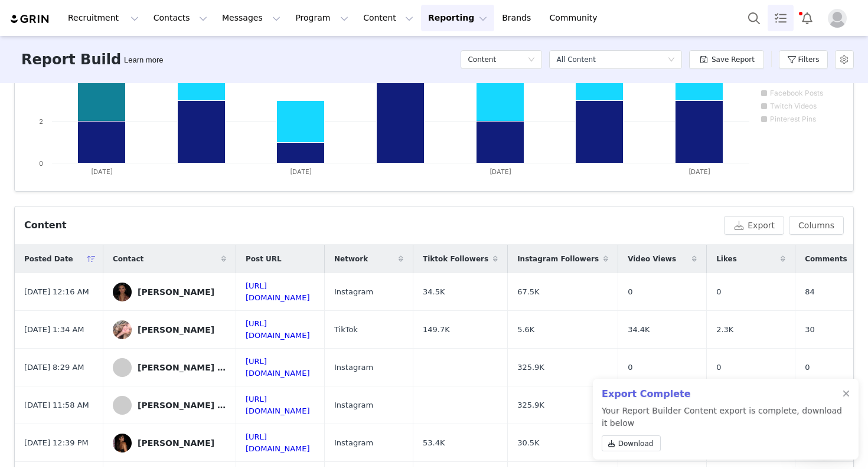 This screenshot has height=469, width=868. Describe the element at coordinates (803, 60) in the screenshot. I see `button: Filters` at that location.